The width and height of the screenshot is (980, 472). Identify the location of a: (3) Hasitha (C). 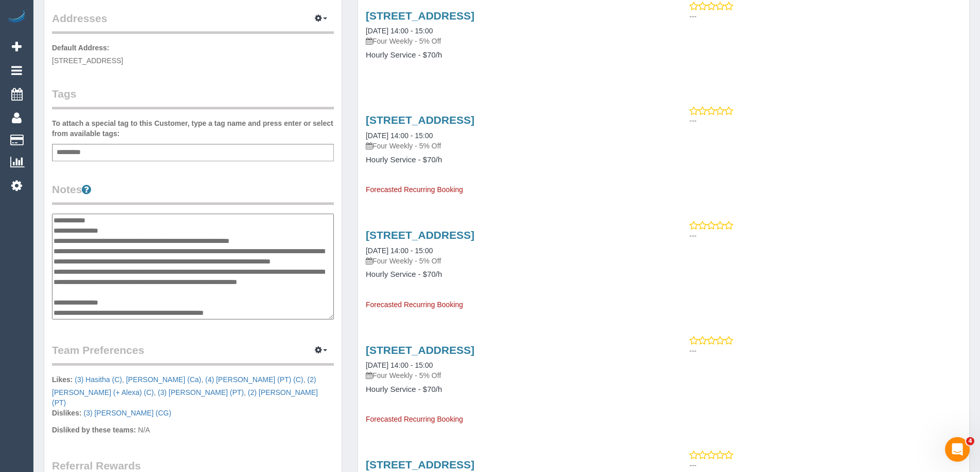
(98, 380).